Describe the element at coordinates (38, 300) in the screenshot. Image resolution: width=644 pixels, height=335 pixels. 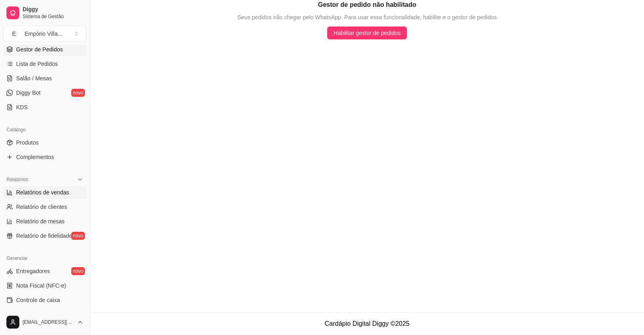
I see `span: Controle de caixa` at that location.